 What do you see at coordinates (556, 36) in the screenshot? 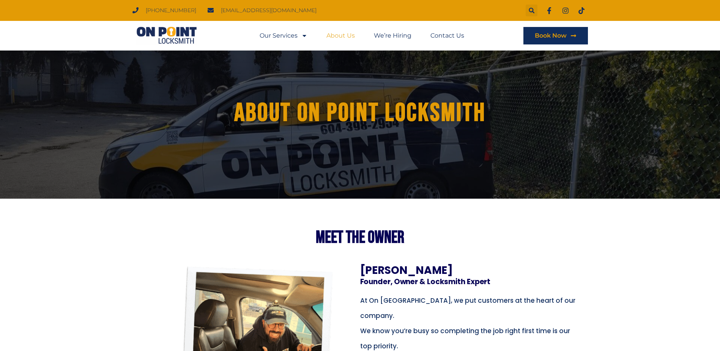
I see `a: Book Now` at bounding box center [556, 36].